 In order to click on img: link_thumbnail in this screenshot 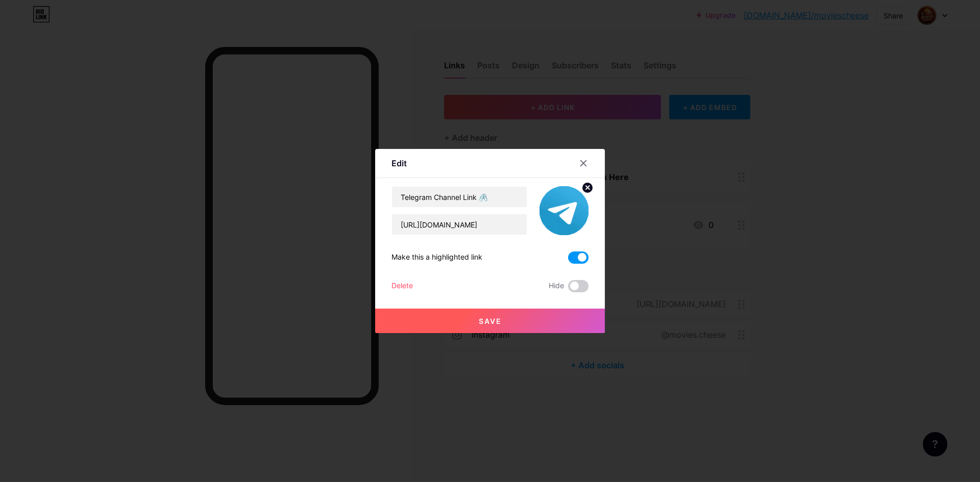, I will do `click(564, 211)`.